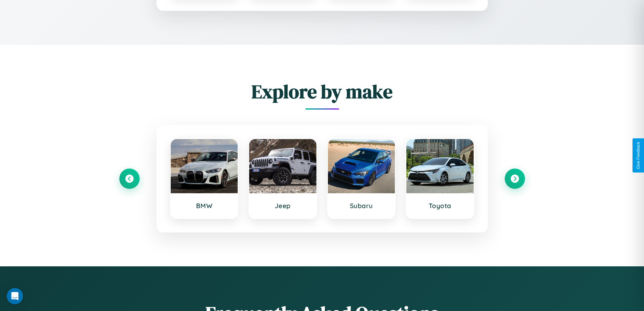 The image size is (644, 311). What do you see at coordinates (361, 206) in the screenshot?
I see `h3: Subaru` at bounding box center [361, 206].